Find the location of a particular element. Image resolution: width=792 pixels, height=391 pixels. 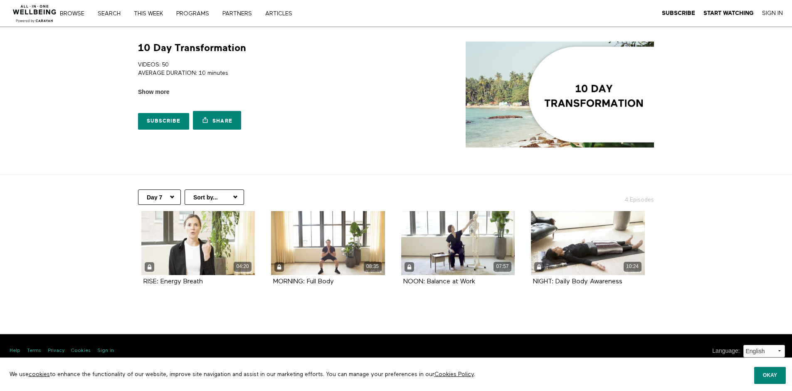

nav: Primary is located at coordinates (187, 13).